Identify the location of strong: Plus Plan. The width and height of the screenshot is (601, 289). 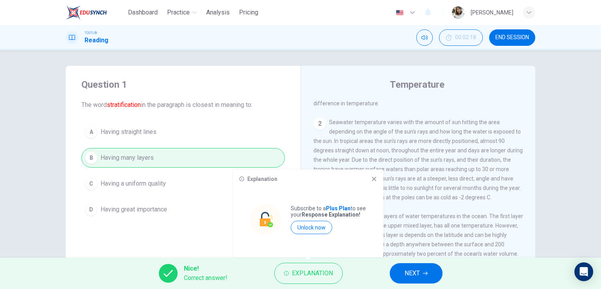
(338, 208).